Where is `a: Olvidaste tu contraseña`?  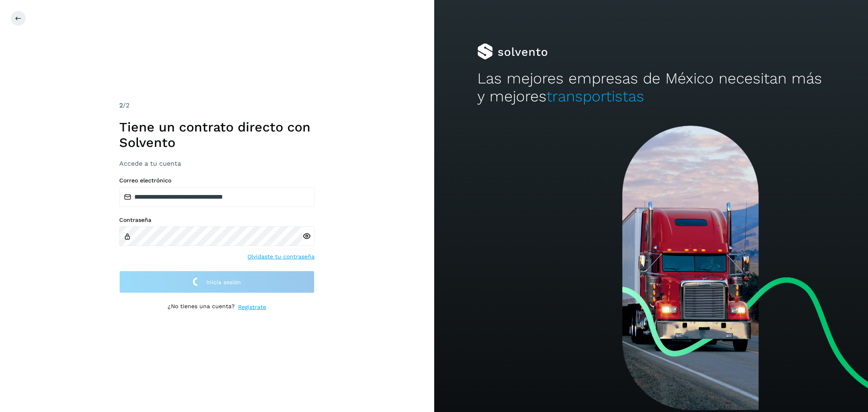 a: Olvidaste tu contraseña is located at coordinates (281, 256).